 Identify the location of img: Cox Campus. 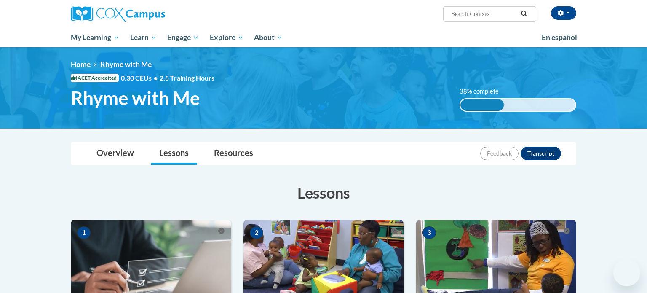
(118, 14).